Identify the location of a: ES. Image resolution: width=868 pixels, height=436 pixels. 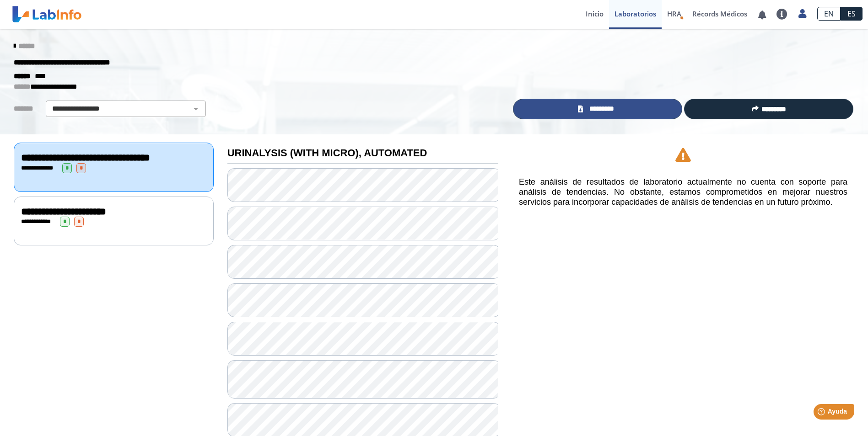
(851, 14).